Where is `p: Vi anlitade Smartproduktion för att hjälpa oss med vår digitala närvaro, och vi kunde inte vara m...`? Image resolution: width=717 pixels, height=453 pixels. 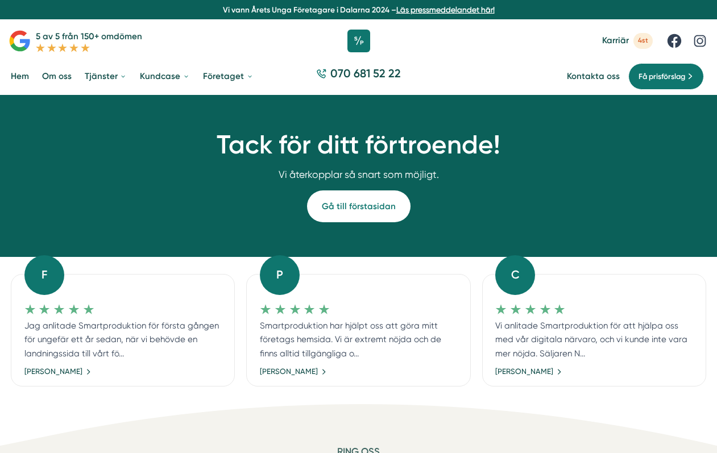
p: Vi anlitade Smartproduktion för att hjälpa oss med vår digitala närvaro, och vi kunde inte vara m... is located at coordinates (594, 340).